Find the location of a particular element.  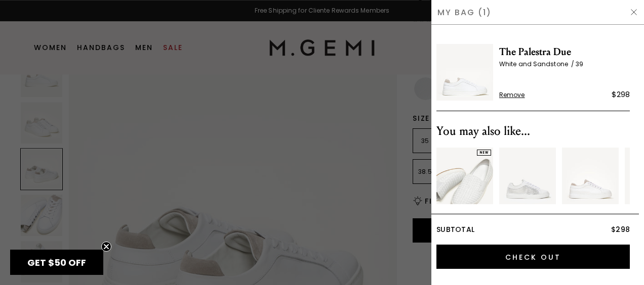

img: Hide Drawer is located at coordinates (634, 12).